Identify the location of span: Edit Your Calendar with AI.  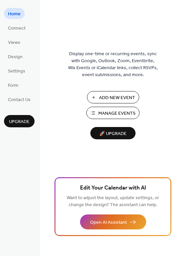
(113, 188).